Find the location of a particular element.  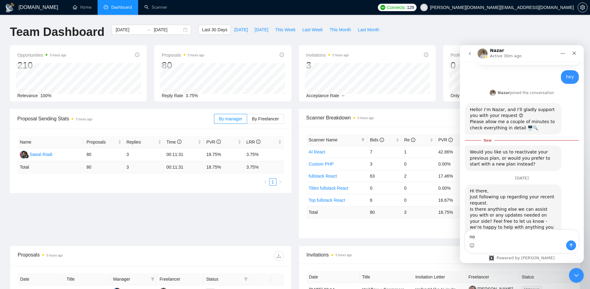

span: setting is located at coordinates (583, 7).